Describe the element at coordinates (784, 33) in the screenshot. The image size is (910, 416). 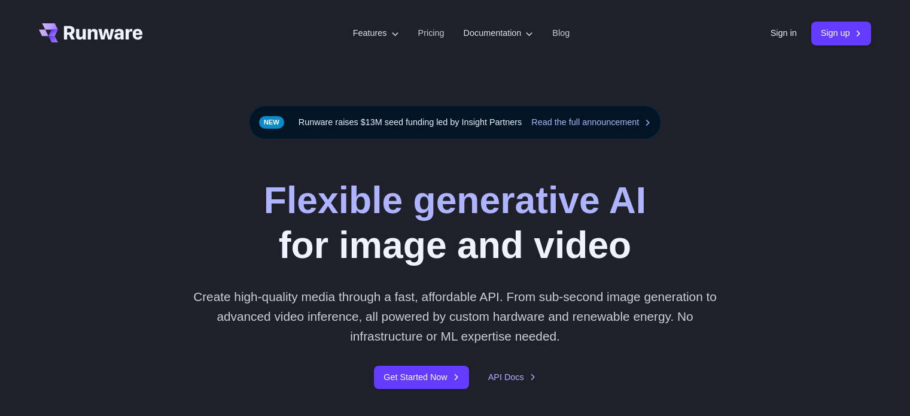
I see `a: Sign in` at that location.